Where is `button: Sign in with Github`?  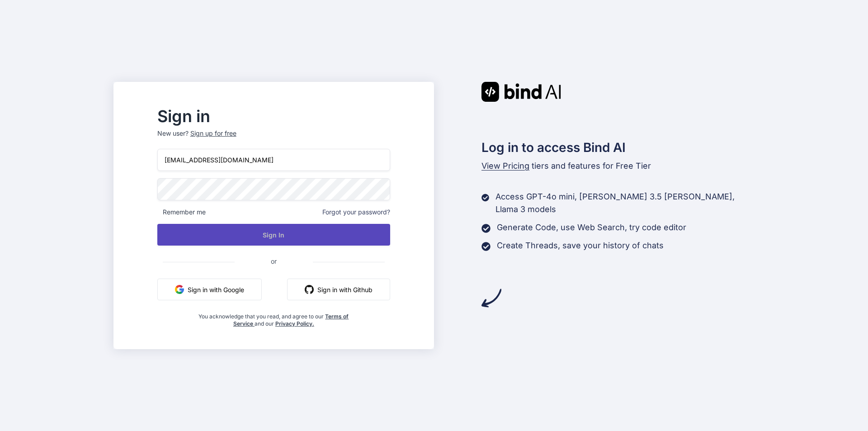
button: Sign in with Github is located at coordinates (338, 290).